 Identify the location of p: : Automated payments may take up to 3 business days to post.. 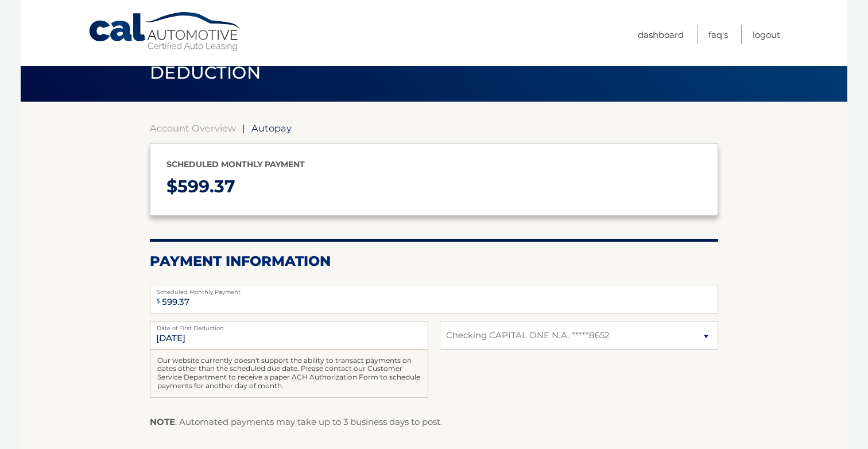
(296, 422).